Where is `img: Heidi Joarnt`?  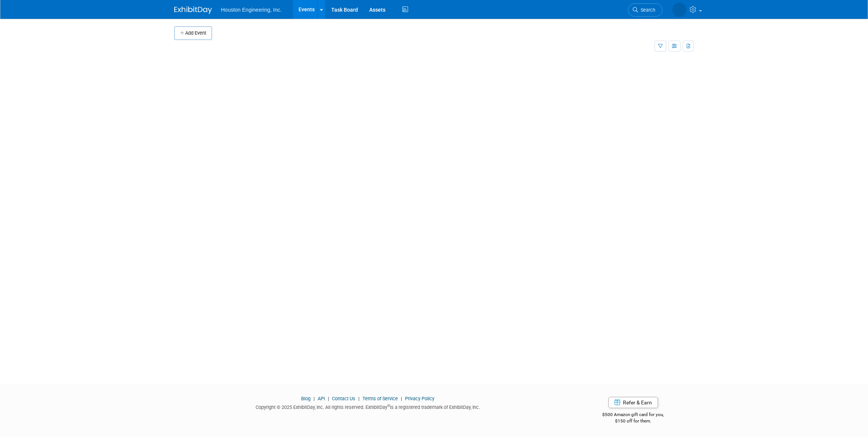 img: Heidi Joarnt is located at coordinates (680, 10).